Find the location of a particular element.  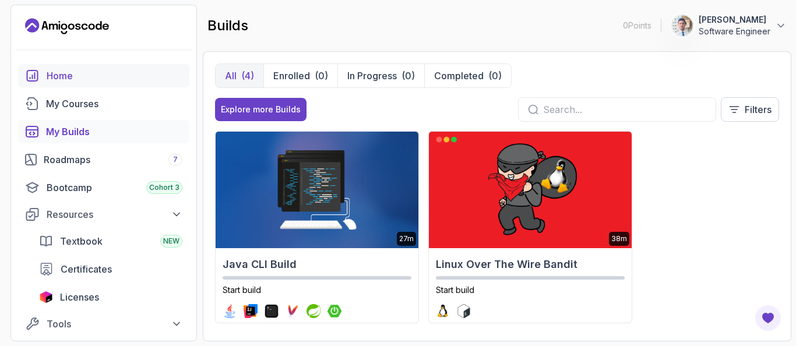

h2: Java CLI Build is located at coordinates (317, 265).